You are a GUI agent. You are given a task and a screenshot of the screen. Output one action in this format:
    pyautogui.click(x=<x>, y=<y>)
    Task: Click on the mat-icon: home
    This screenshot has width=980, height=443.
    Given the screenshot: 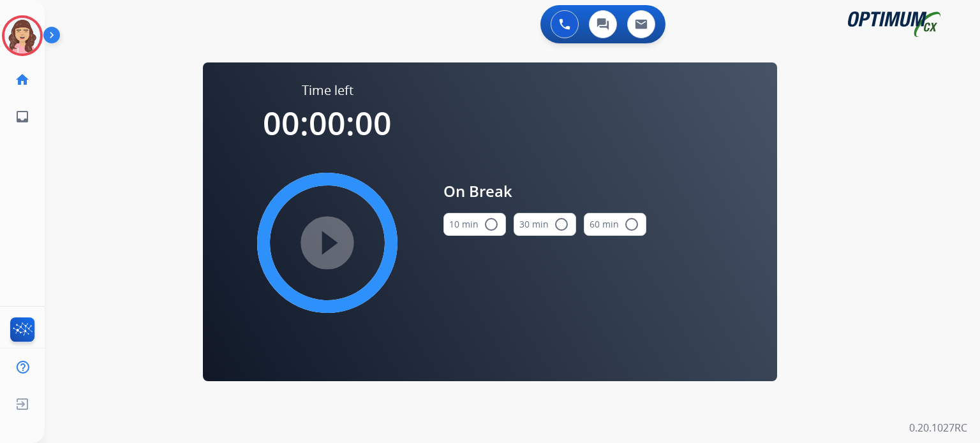 What is the action you would take?
    pyautogui.click(x=22, y=79)
    